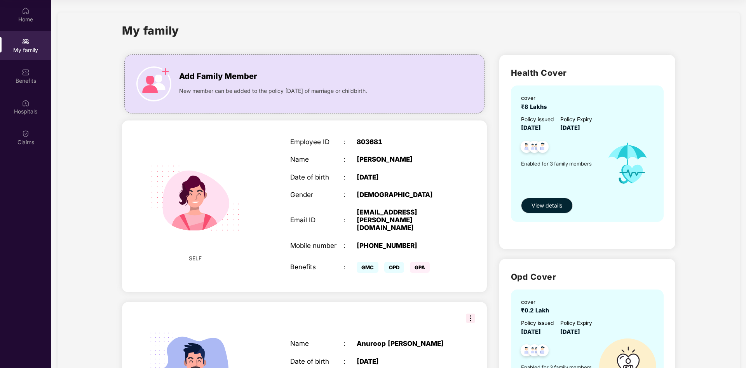  Describe the element at coordinates (471, 318) in the screenshot. I see `img: svg+xml;base64,PHN2ZyB3aWR0aD0iMzIiIGhlaWdodD0iMzIiIHZpZXdCb3g9IjAgMCAzMiAzMiIgZmlsbD0ibm9uZSIgeG...` at that location.